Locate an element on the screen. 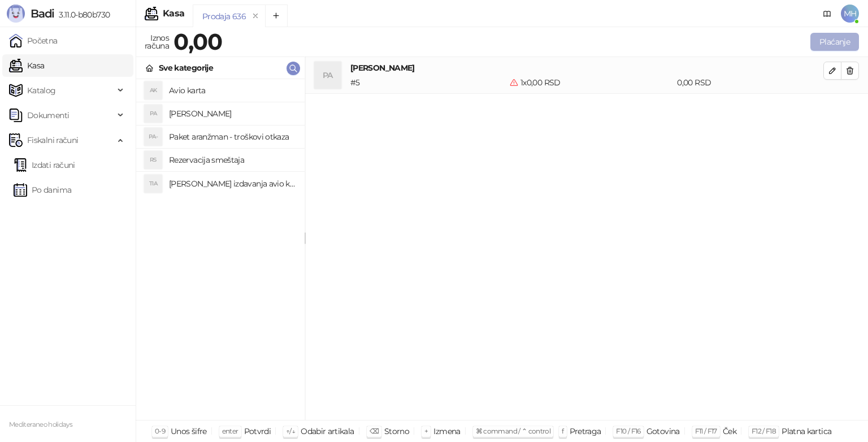 The height and width of the screenshot is (442, 868). div: Iznos računa is located at coordinates (156, 41).